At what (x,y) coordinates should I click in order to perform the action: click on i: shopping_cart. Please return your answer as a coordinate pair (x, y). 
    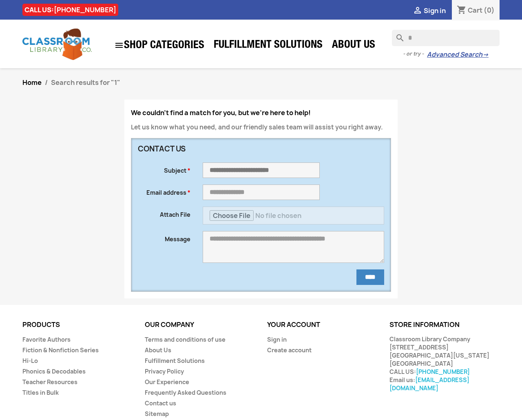
    Looking at the image, I should click on (462, 11).